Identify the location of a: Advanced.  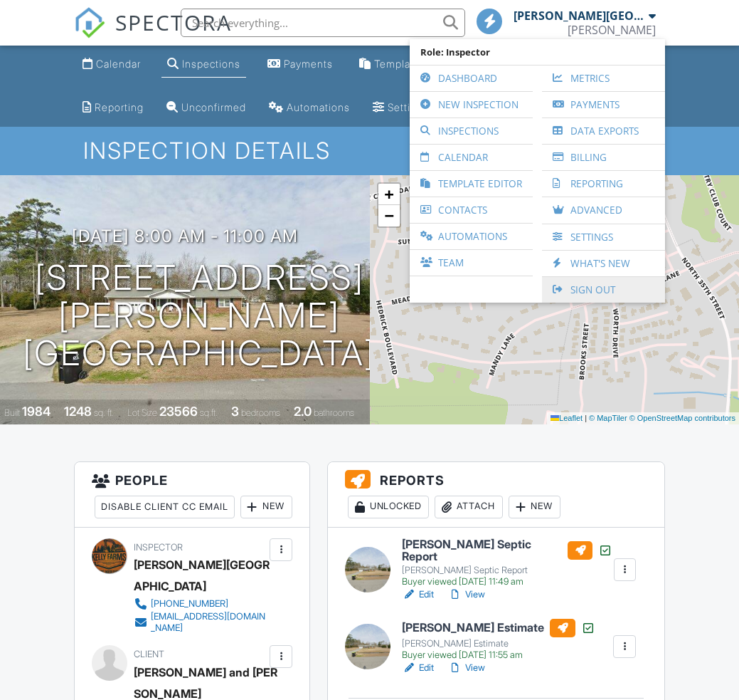
(603, 210).